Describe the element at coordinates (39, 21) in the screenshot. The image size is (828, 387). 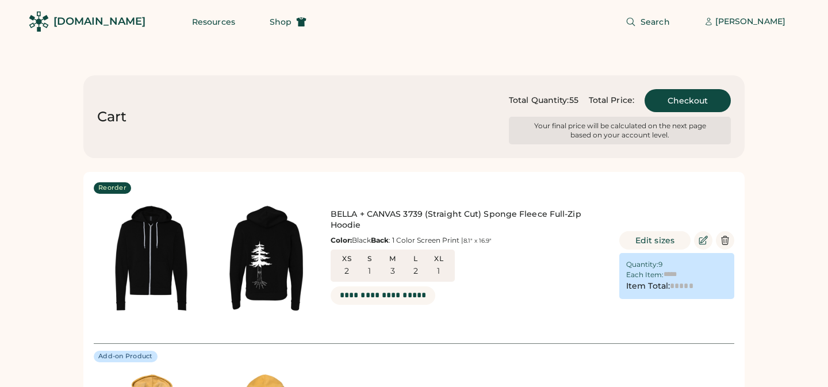
I see `img: Rendered Logo - Screens` at that location.